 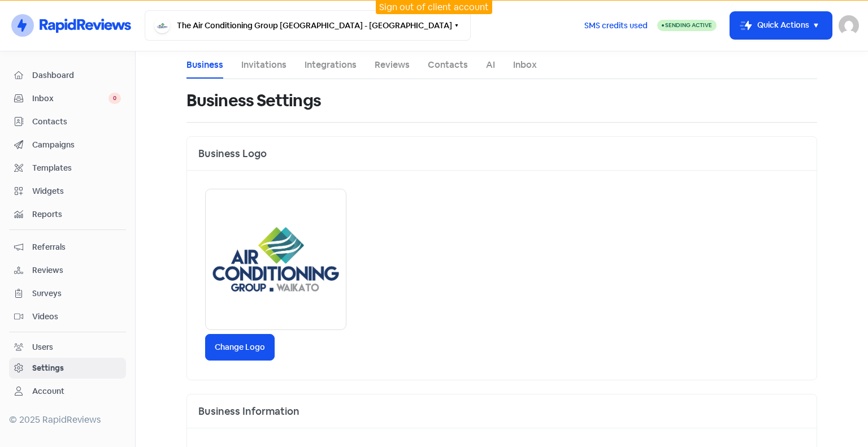 I want to click on a: Sending Active, so click(x=686, y=26).